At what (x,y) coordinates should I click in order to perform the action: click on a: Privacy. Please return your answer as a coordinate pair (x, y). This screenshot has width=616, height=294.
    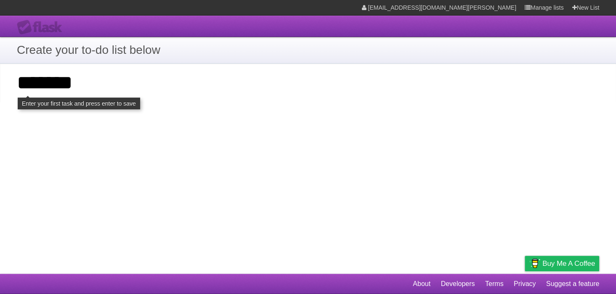
    Looking at the image, I should click on (524, 284).